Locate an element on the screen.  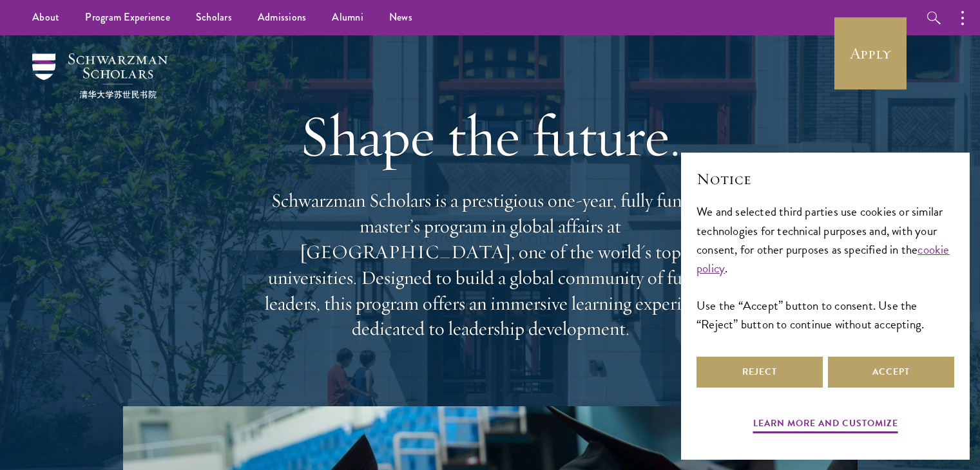
p: Schwarzman Scholars is a prestigious one-year, fully funded master’s program in global affairs at... is located at coordinates (490, 265).